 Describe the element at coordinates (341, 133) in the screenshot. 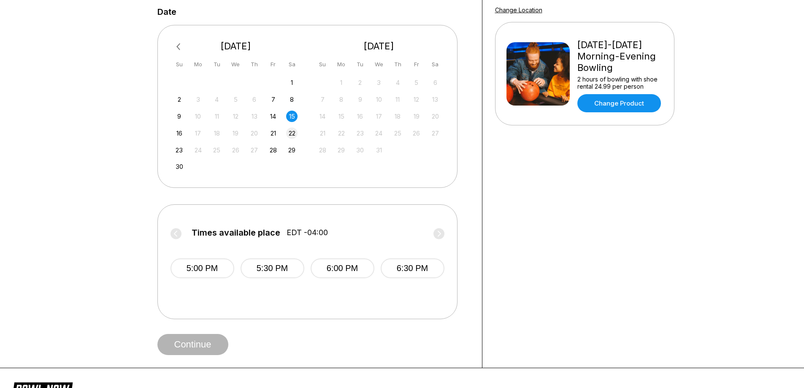

I see `div: Not available Monday, December 22nd, 2025` at that location.